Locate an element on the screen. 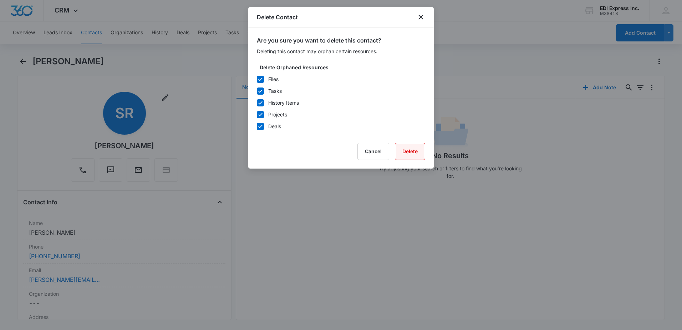  p: Deleting this contact may orphan certain resources. is located at coordinates (341, 51).